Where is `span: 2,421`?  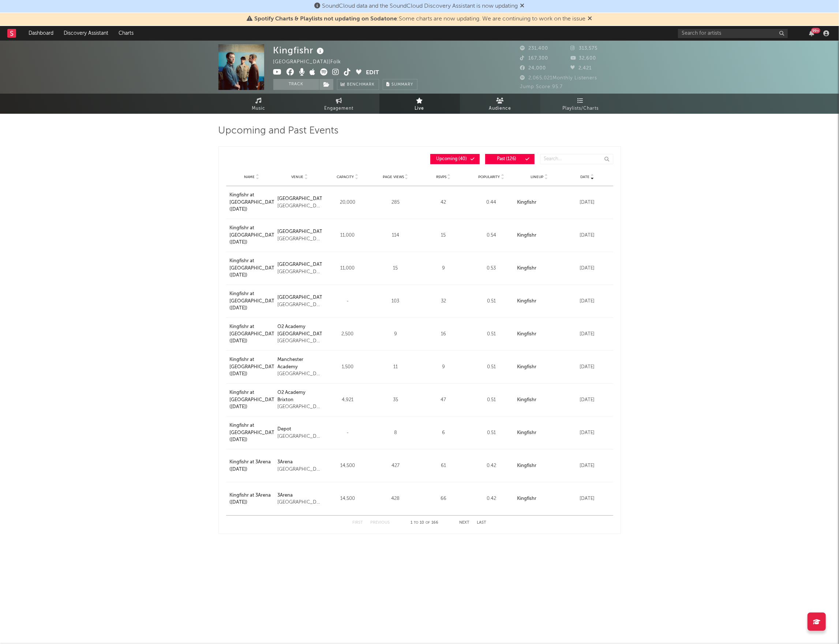
span: 2,421 is located at coordinates (581, 68).